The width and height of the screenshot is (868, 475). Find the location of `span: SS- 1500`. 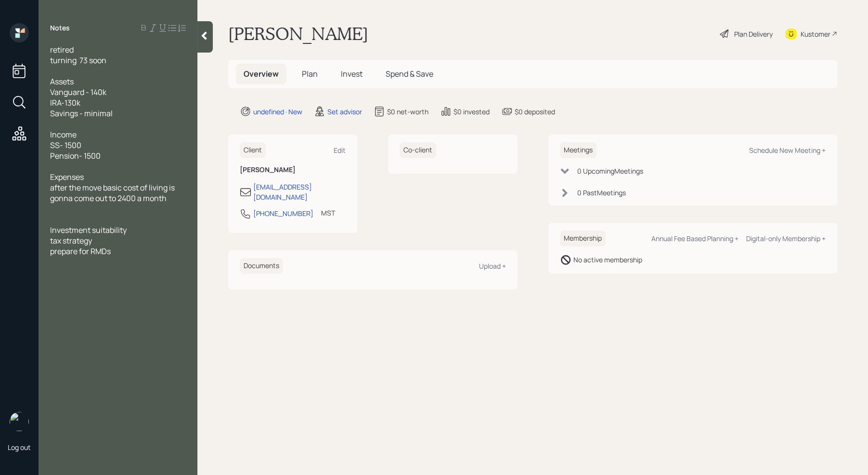

span: SS- 1500 is located at coordinates (66, 145).